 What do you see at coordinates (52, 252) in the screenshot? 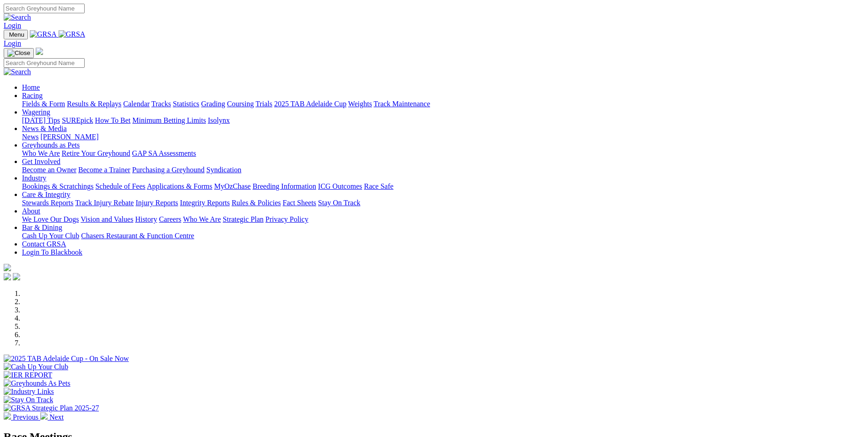
I see `a: Login To Blackbook` at bounding box center [52, 252].